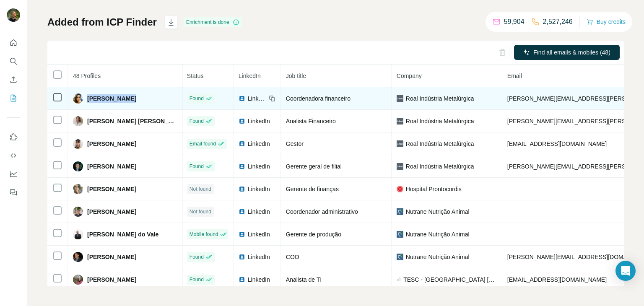 The image size is (644, 306). Describe the element at coordinates (572, 52) in the screenshot. I see `span: Find all emails & mobiles (48)` at that location.